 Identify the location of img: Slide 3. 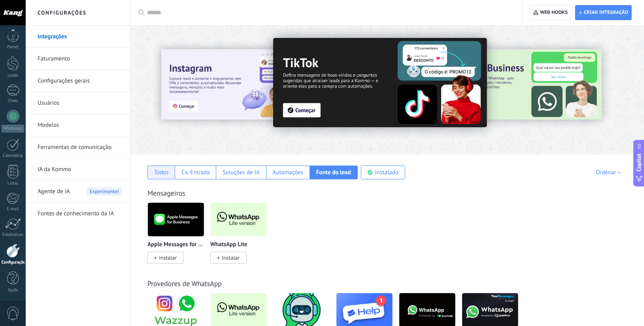
(518, 85).